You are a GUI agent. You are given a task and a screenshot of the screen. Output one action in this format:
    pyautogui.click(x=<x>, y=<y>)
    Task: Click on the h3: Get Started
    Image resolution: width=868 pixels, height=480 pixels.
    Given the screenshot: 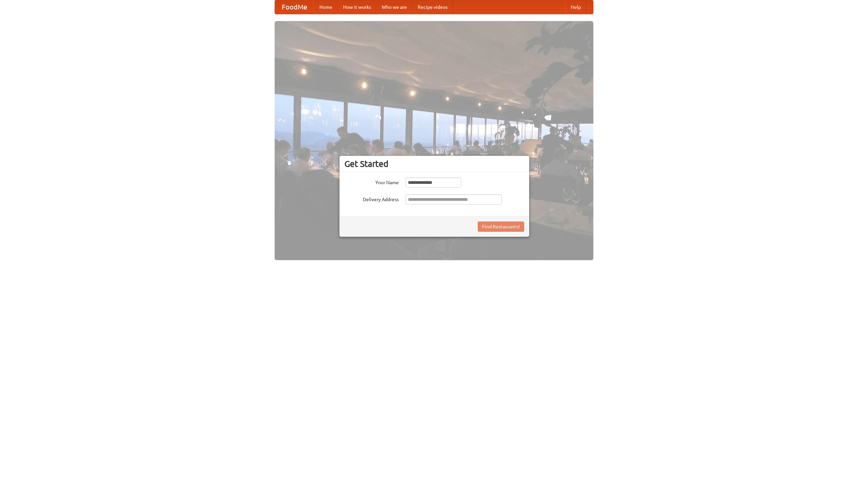 What is the action you would take?
    pyautogui.click(x=434, y=164)
    